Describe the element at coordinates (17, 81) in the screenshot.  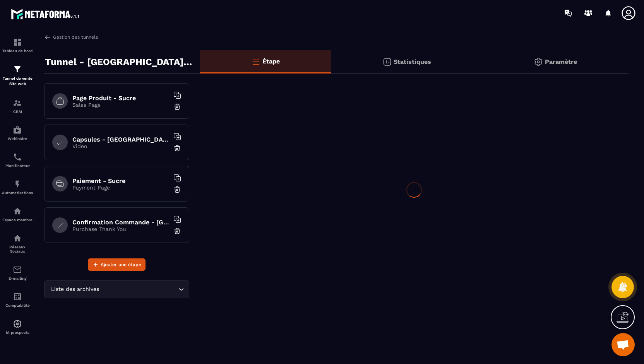
I see `p: Tunnel de vente Site web` at that location.